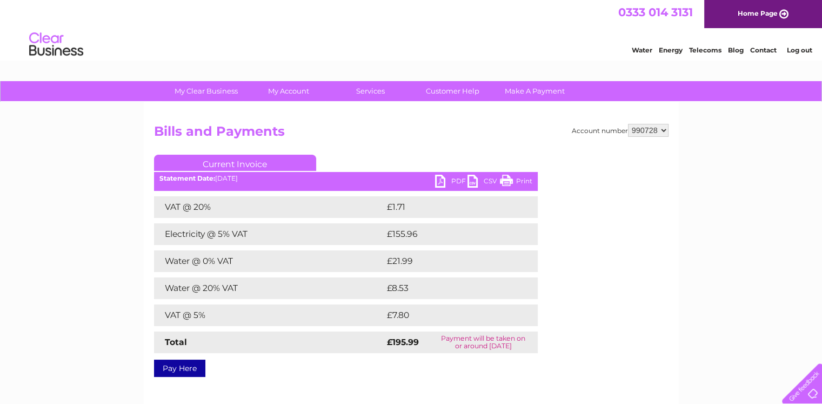  What do you see at coordinates (269, 261) in the screenshot?
I see `td: Water @ 0% VAT` at bounding box center [269, 261].